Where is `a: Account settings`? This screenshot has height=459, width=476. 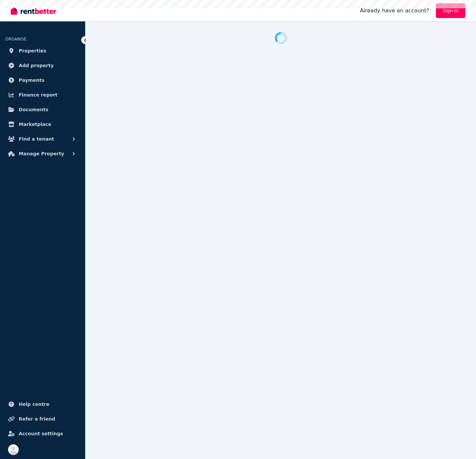 a: Account settings is located at coordinates (42, 434).